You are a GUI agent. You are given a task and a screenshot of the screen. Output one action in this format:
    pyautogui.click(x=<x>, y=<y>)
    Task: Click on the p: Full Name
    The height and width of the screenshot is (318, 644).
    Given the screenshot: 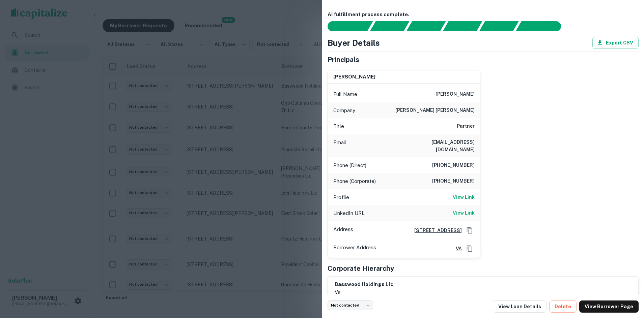 What is the action you would take?
    pyautogui.click(x=345, y=94)
    